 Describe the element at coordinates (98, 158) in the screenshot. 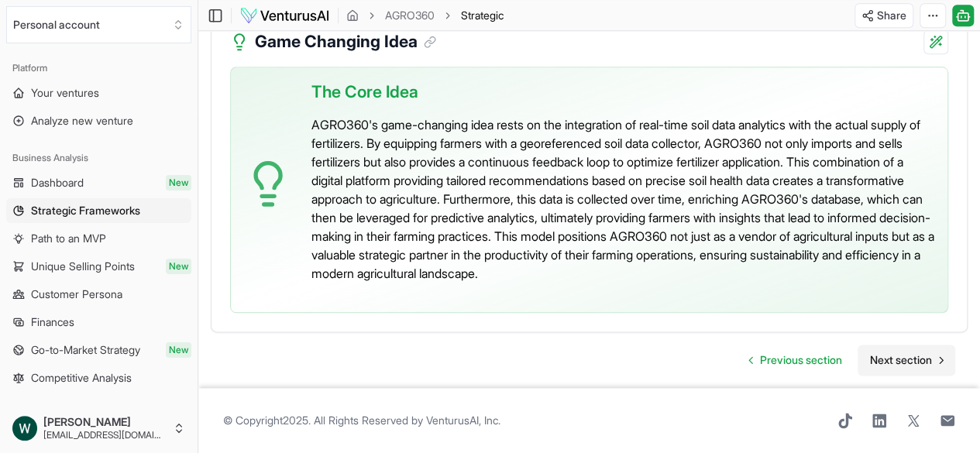

I see `div: Business Analysis` at that location.